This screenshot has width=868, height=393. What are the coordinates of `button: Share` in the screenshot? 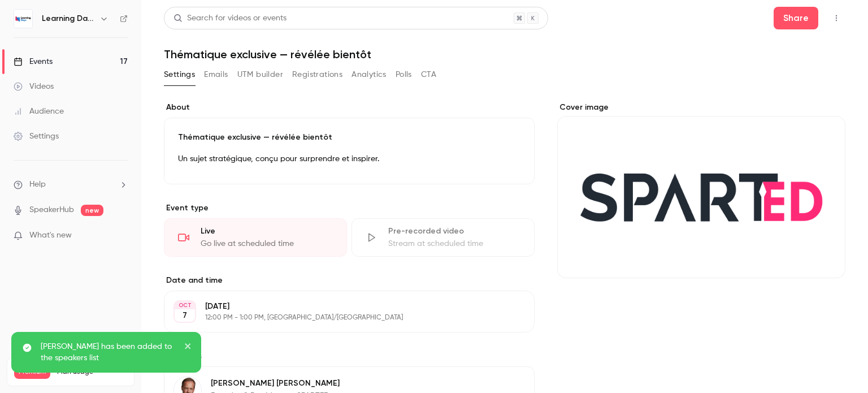 It's located at (796, 18).